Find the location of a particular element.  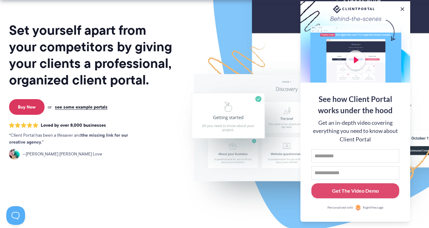

span: or is located at coordinates (49, 107).